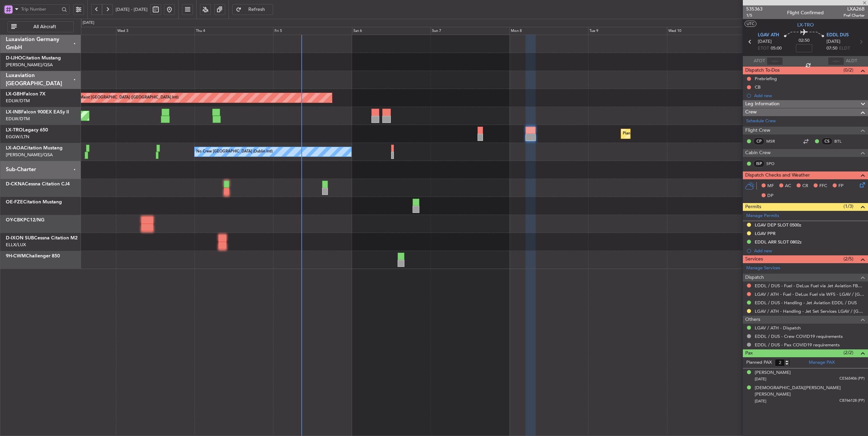 The width and height of the screenshot is (868, 436). Describe the element at coordinates (758, 131) in the screenshot. I see `span: Flight Crew` at that location.